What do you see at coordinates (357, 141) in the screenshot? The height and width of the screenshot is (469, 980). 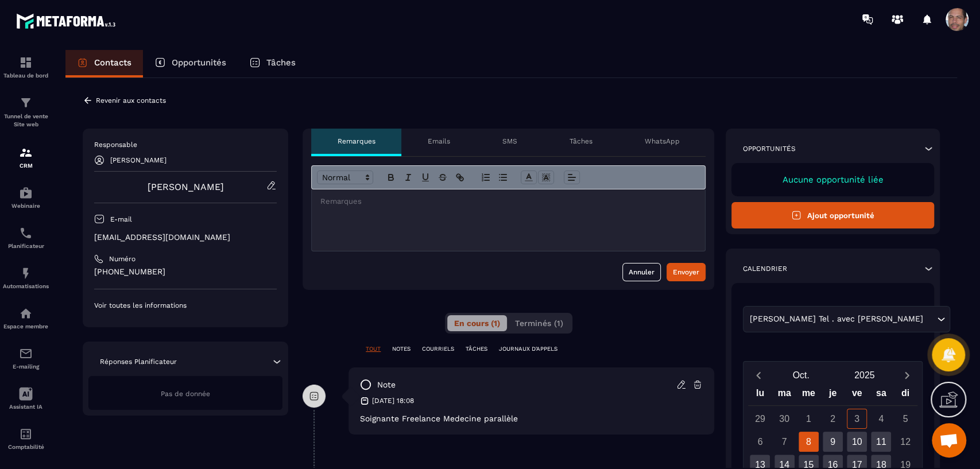 I see `p: Remarques` at bounding box center [357, 141].